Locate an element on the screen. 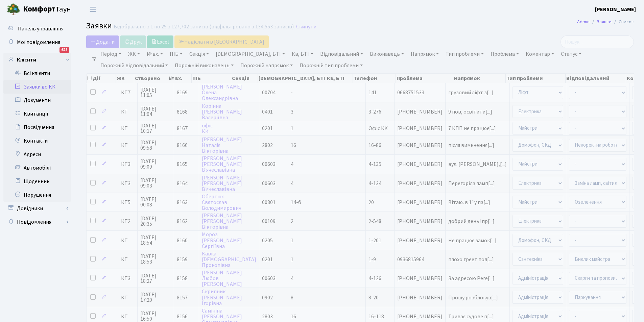 The width and height of the screenshot is (644, 322). span: 20 is located at coordinates (371, 202).